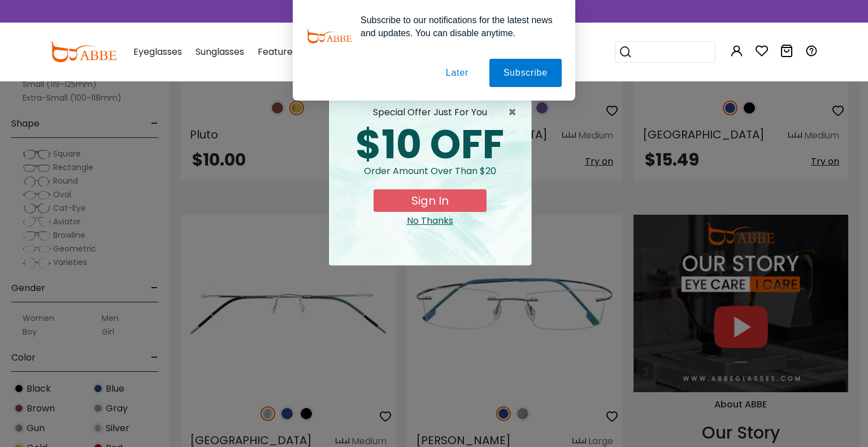 The width and height of the screenshot is (868, 447). Describe the element at coordinates (430, 112) in the screenshot. I see `div: special offer just for you` at that location.